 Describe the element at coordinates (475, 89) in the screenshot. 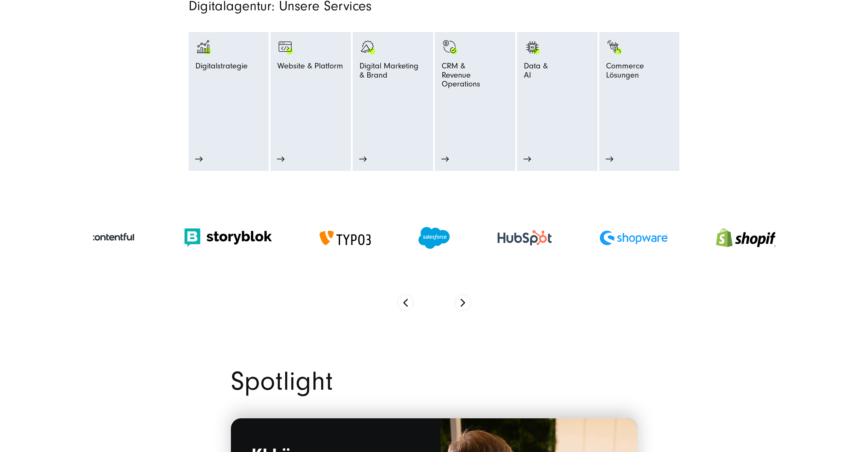

I see `a: Symbol mit einem Haken und einem Dollarzeichen. monetization-approve-business-products_white CRM ...` at that location.